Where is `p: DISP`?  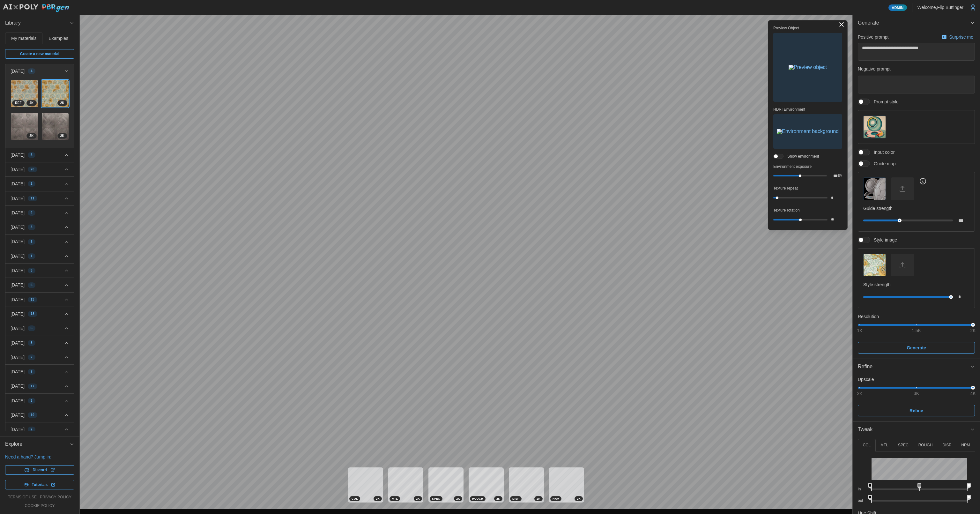 p: DISP is located at coordinates (947, 445).